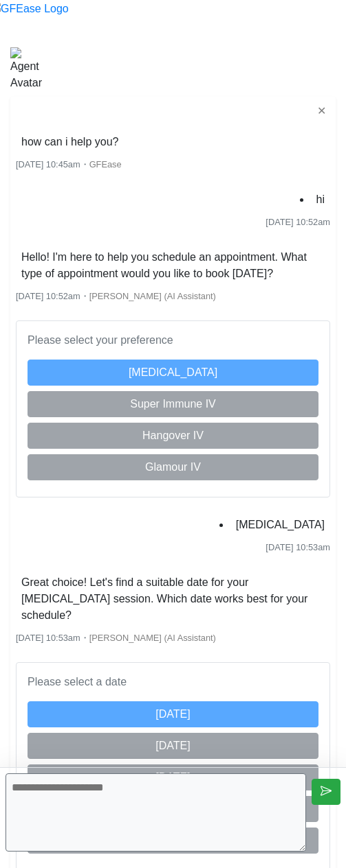  I want to click on li: Hello! I'm here to help you schedule an appointment. What type of appointment would you like to b..., so click(172, 266).